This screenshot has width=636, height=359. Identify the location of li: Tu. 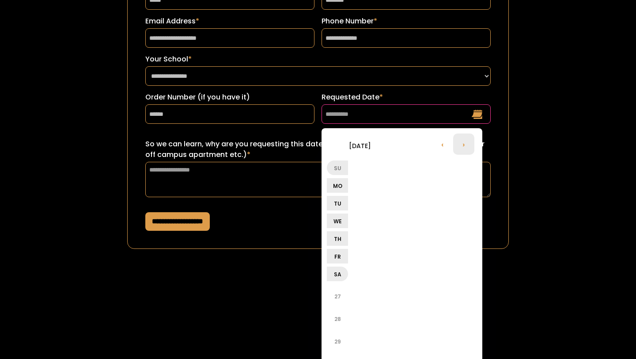
(337, 203).